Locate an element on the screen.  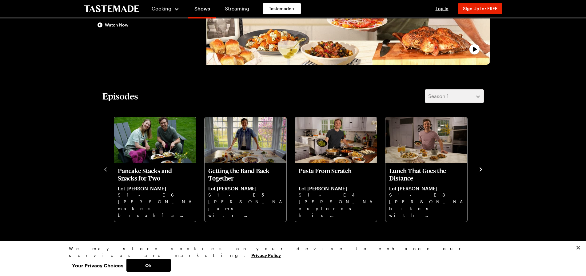
div: 4 / 6 is located at coordinates (430, 169).